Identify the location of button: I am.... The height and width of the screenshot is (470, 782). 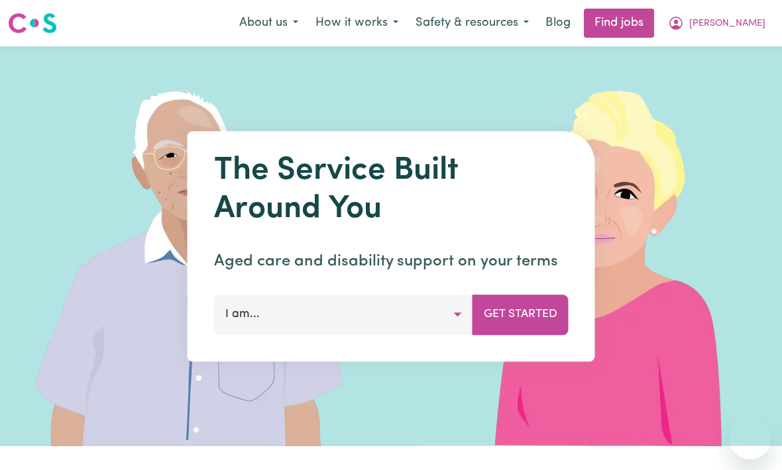
(343, 315).